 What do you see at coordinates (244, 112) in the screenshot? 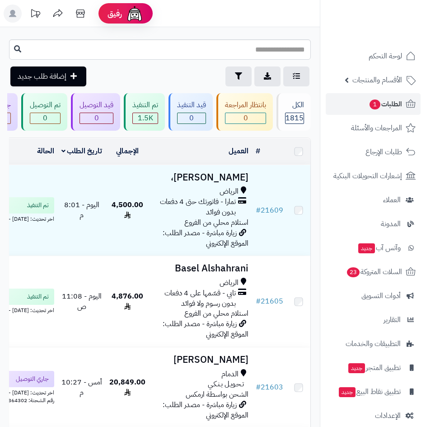
I see `a: بانتظار المراجعة 0` at bounding box center [244, 112].